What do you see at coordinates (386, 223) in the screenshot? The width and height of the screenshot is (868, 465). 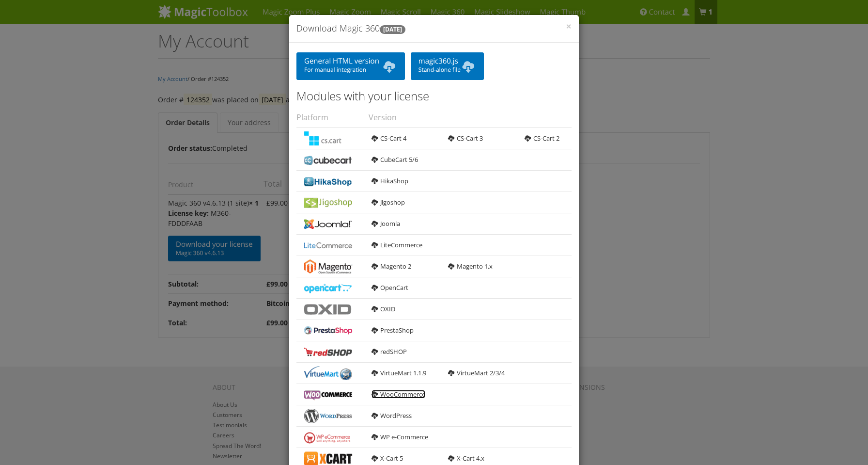 I see `a: Joomla` at bounding box center [386, 223].